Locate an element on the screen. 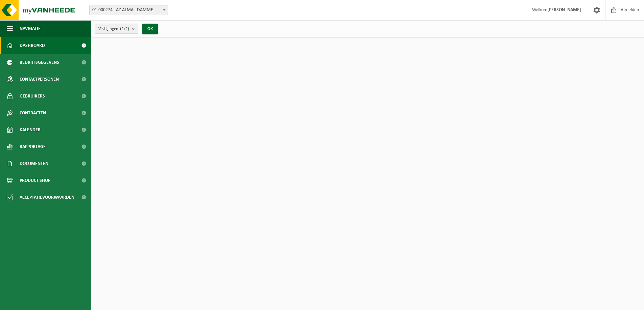 The width and height of the screenshot is (644, 310). span: 01-000274 - AZ ALMA - DAMME is located at coordinates (128, 10).